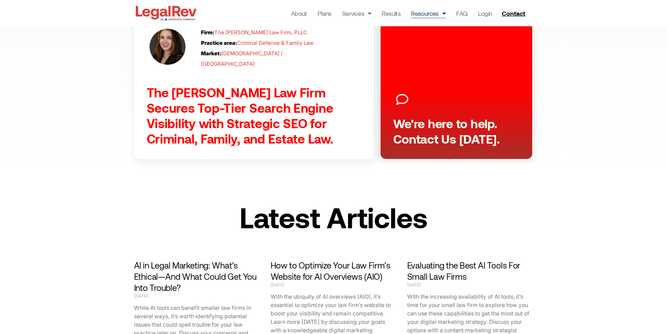  I want to click on a: Contact, so click(515, 13).